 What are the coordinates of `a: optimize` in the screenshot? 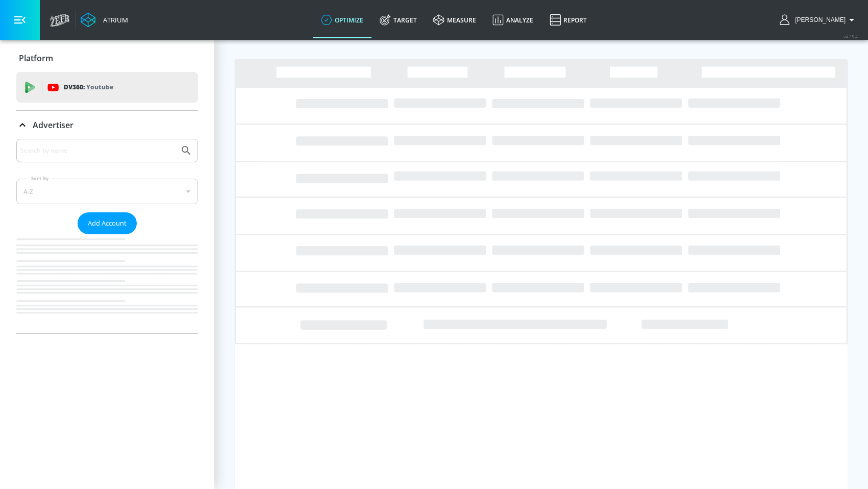 It's located at (342, 20).